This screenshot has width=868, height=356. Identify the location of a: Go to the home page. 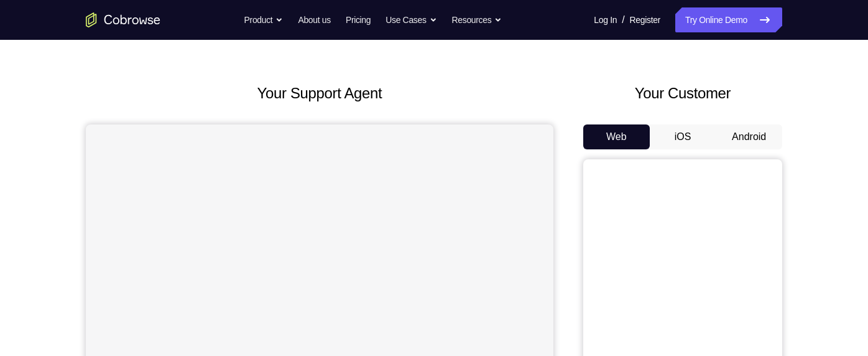
(123, 20).